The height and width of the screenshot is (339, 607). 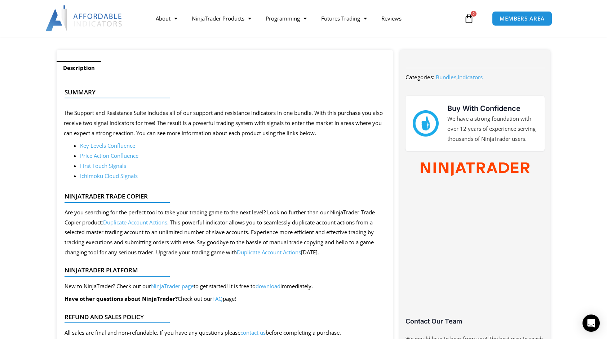 I want to click on a: NinjaTrader page, so click(x=172, y=286).